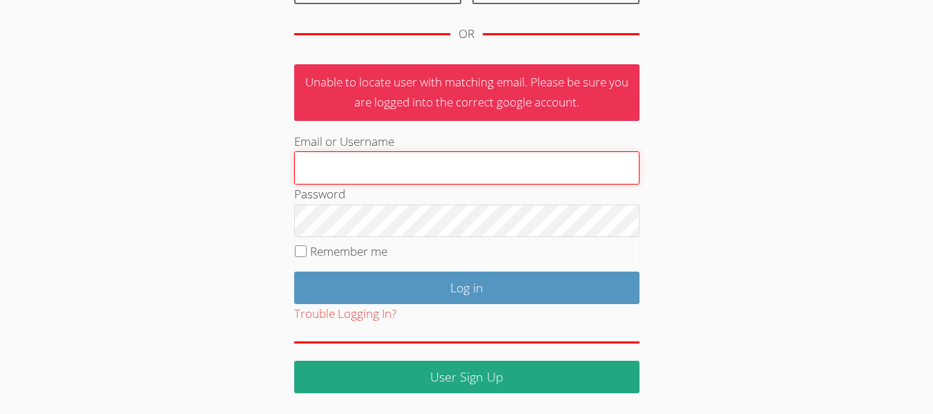  I want to click on a: User Sign Up, so click(467, 376).